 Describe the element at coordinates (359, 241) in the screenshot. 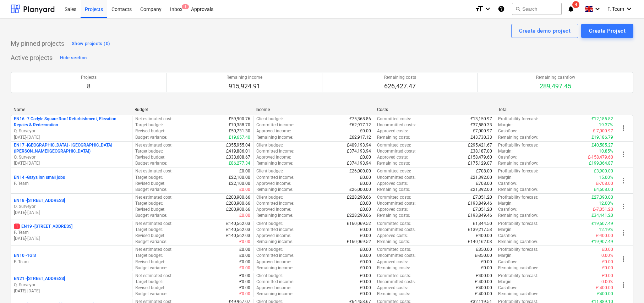

I see `p: £160,069.52` at that location.